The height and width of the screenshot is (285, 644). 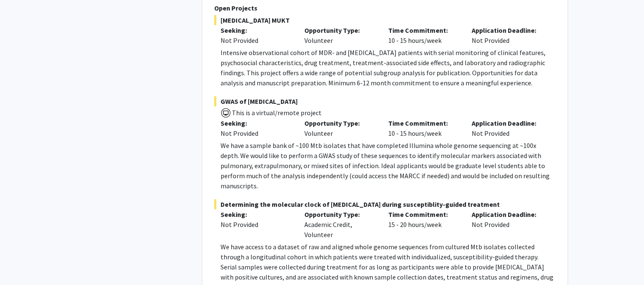 I want to click on span: This is a virtual/remote project, so click(x=277, y=112).